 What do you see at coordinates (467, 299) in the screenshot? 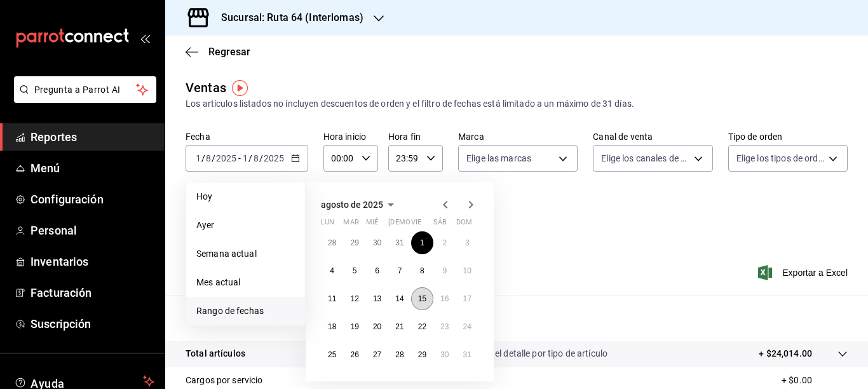
I see `button: 17 de agosto de 2025` at bounding box center [467, 299].